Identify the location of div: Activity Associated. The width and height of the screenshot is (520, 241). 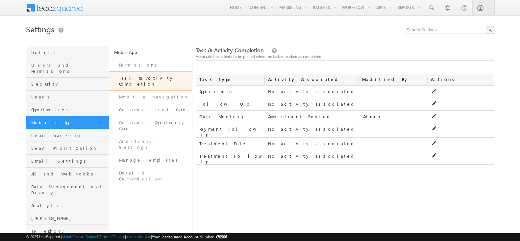
(312, 80).